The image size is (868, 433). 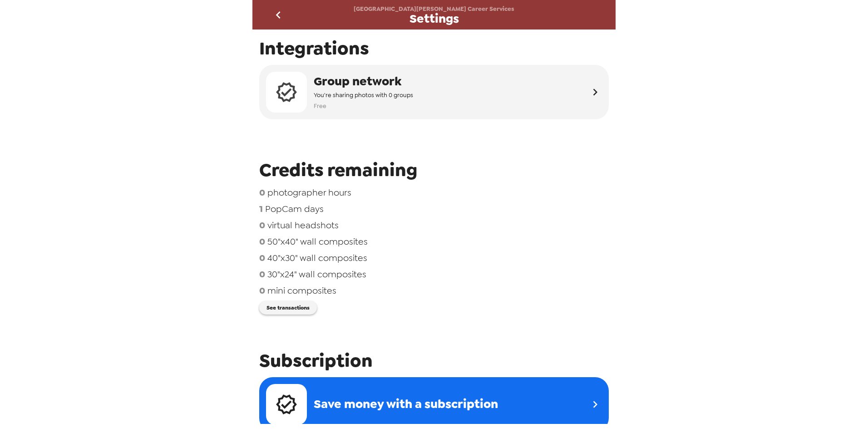 I want to click on span: Group network, so click(x=363, y=81).